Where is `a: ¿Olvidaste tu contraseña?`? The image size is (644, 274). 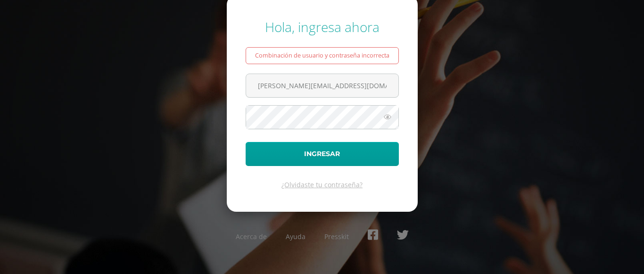
a: ¿Olvidaste tu contraseña? is located at coordinates (322, 185).